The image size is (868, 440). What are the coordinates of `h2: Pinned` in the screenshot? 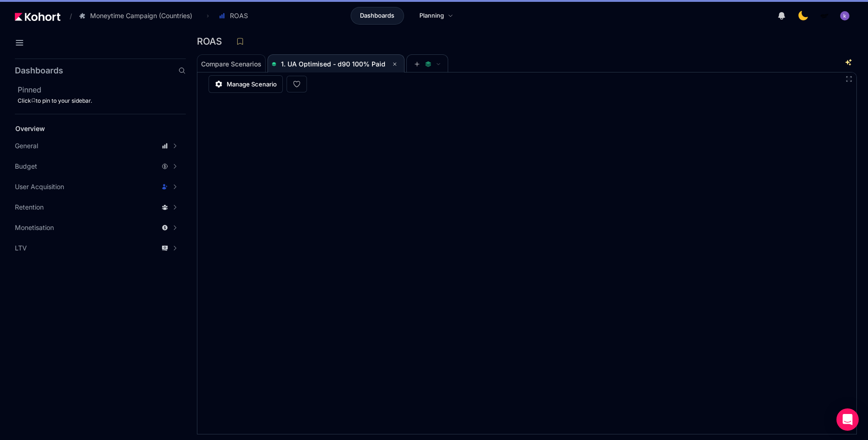 It's located at (102, 90).